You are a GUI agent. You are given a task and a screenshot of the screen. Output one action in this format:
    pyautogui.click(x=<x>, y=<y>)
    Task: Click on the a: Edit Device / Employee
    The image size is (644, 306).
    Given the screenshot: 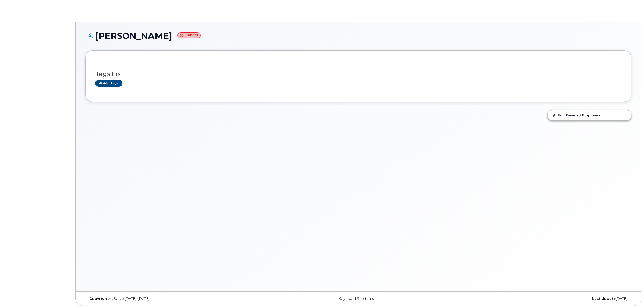 What is the action you would take?
    pyautogui.click(x=589, y=115)
    